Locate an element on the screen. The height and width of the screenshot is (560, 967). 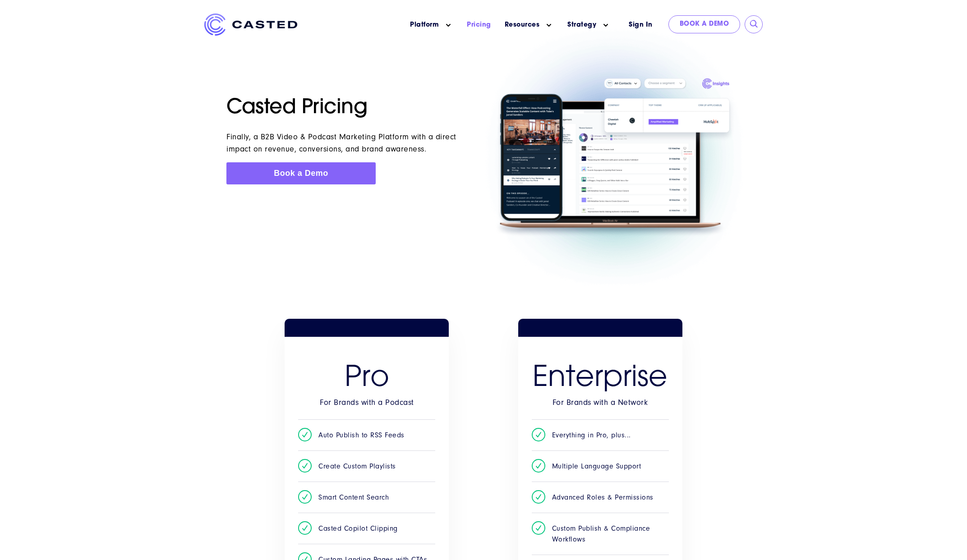
h3: Pro is located at coordinates (366, 379).